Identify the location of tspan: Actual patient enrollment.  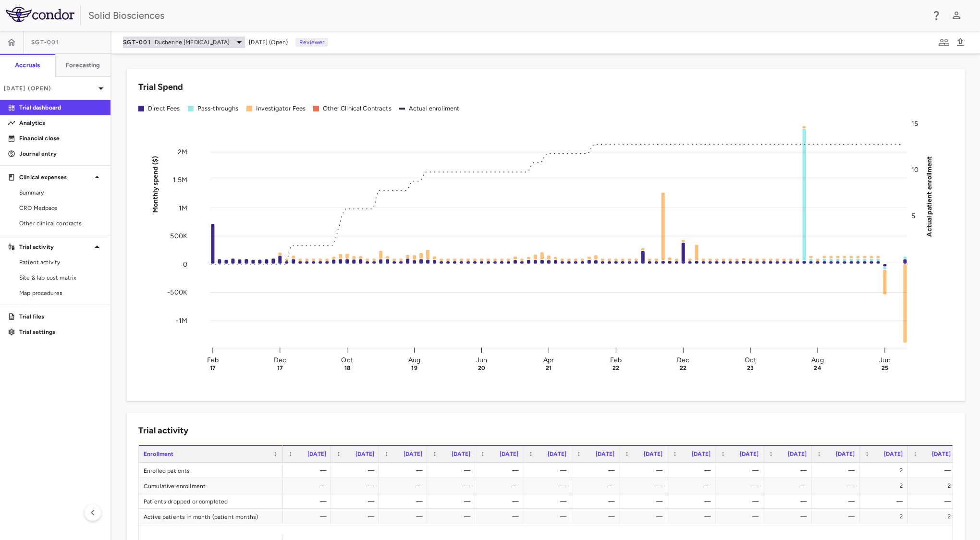
(929, 196).